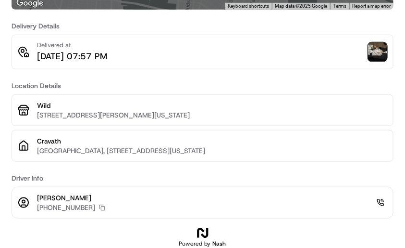 The height and width of the screenshot is (248, 405). What do you see at coordinates (202, 86) in the screenshot?
I see `h3: Location Details` at bounding box center [202, 86].